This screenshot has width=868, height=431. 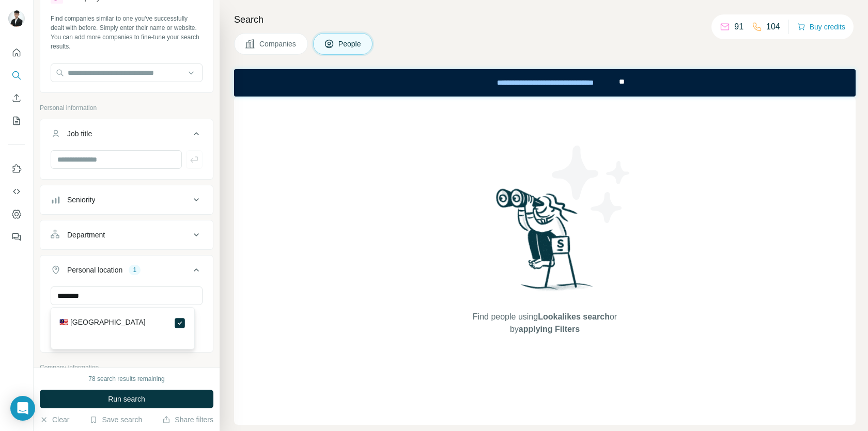 What do you see at coordinates (126, 379) in the screenshot?
I see `div: 78 search results remaining` at bounding box center [126, 379].